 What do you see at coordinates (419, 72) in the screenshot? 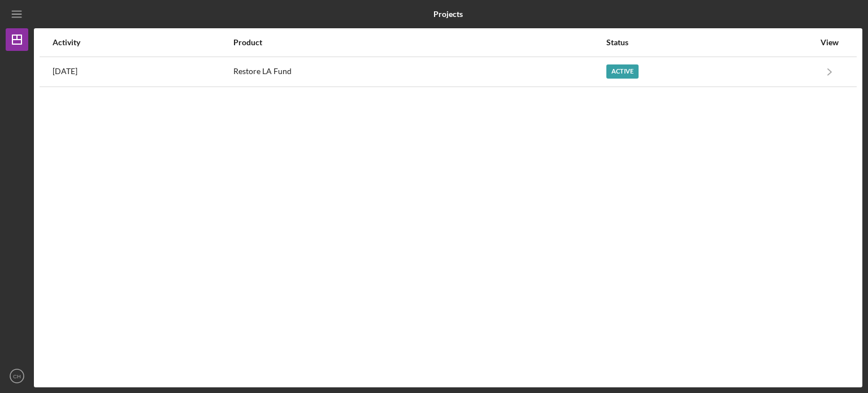
I see `div: Restore LA Fund` at bounding box center [419, 72].